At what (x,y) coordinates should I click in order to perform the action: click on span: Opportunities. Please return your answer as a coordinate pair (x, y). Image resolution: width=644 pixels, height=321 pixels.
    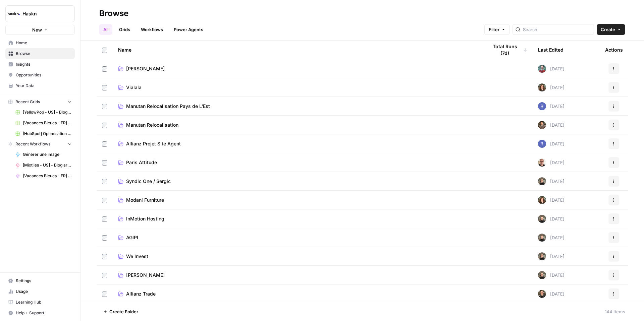
    Looking at the image, I should click on (44, 75).